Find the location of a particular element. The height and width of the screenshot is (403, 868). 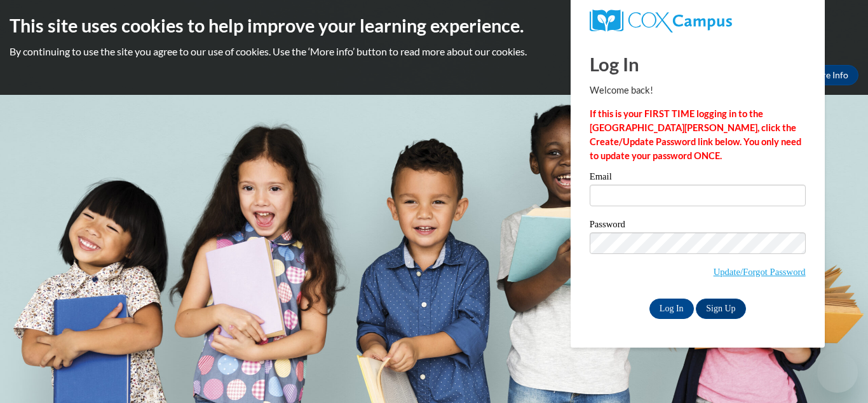

label: Email is located at coordinates (698, 178).